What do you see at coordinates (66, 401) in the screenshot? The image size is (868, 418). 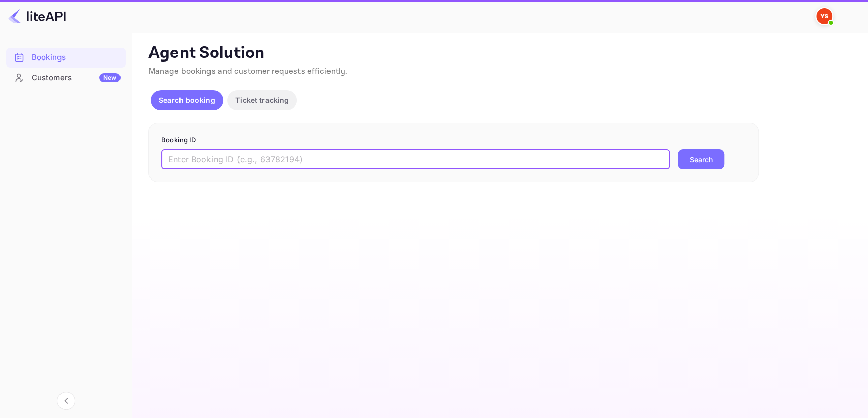 I see `button: Collapse navigation` at bounding box center [66, 401].